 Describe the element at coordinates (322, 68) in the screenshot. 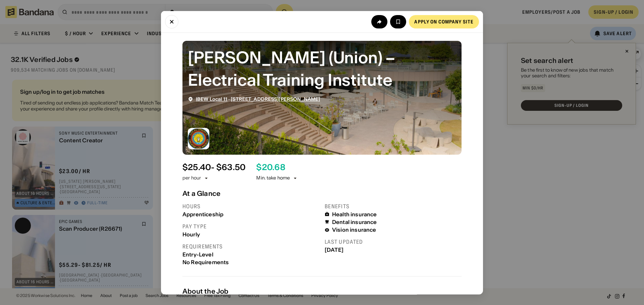

I see `div: Wireman (Union) – Electrical Training Institute` at that location.